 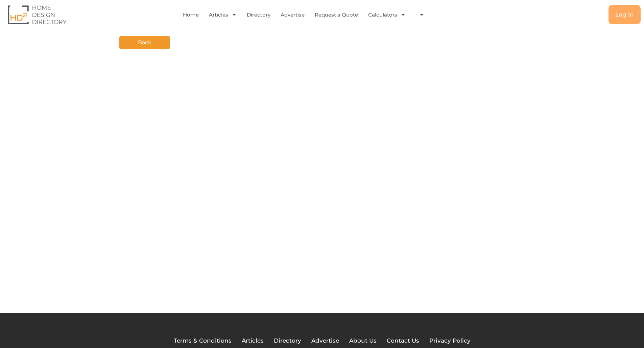 What do you see at coordinates (203, 342) in the screenshot?
I see `span: Terms & Conditions` at bounding box center [203, 342].